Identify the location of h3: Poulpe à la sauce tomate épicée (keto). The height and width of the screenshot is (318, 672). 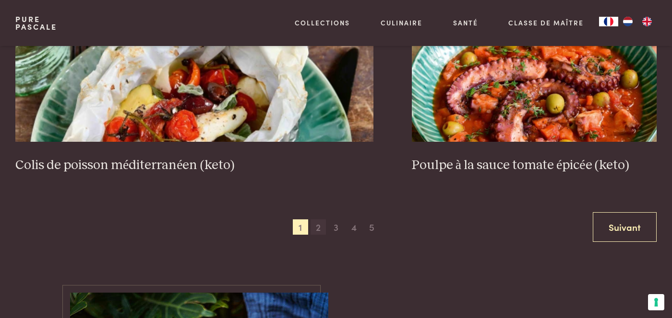
(534, 165).